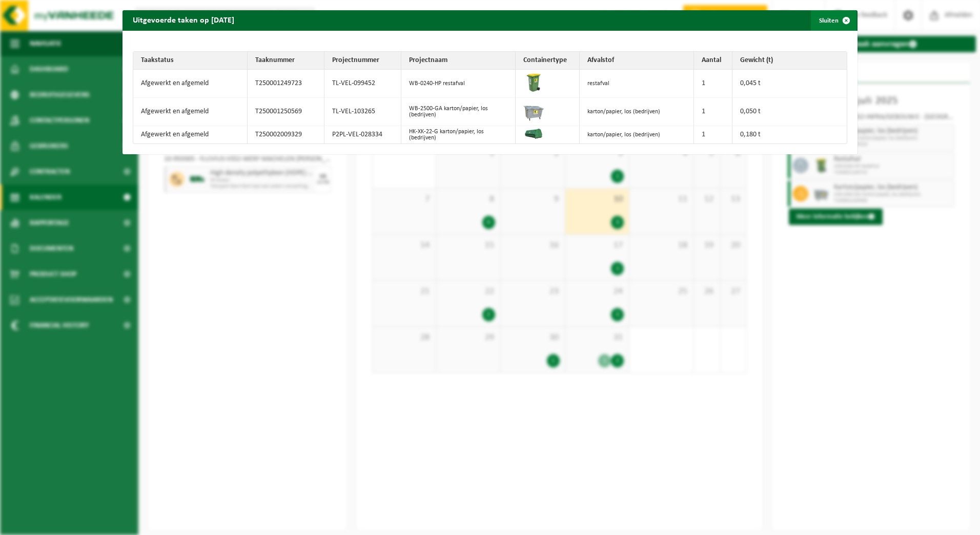  What do you see at coordinates (362, 134) in the screenshot?
I see `td: P2PL-VEL-028334` at bounding box center [362, 134].